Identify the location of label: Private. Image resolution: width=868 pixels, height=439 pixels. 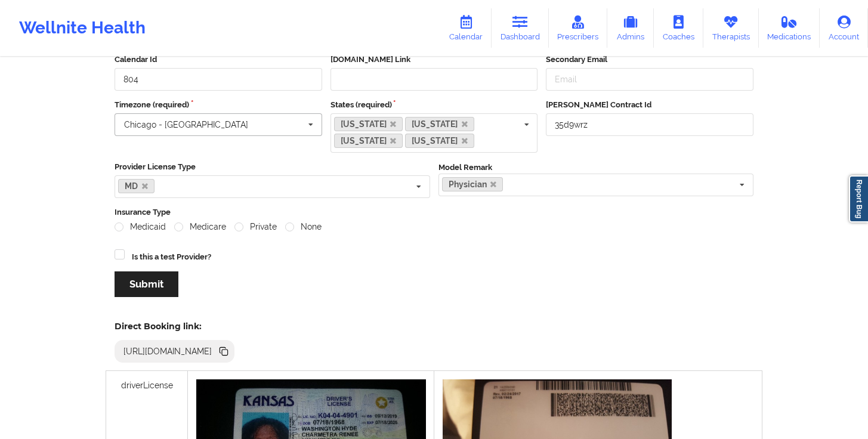
(256, 227).